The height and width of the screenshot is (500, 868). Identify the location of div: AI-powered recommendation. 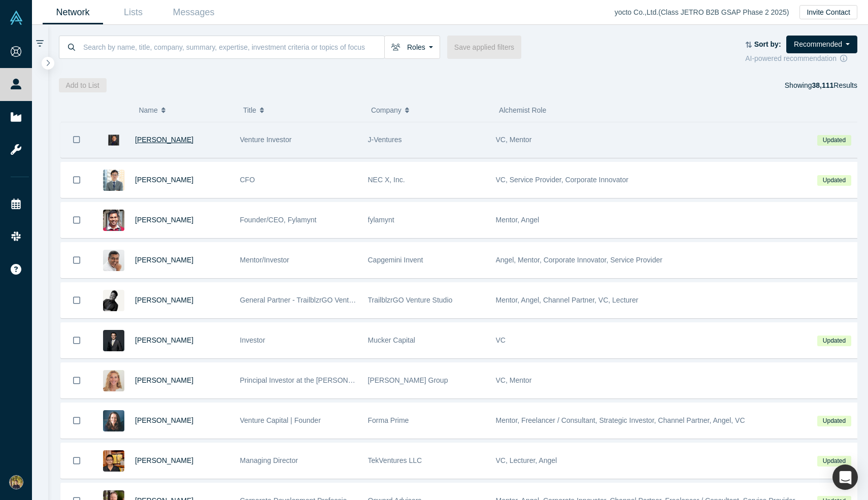
(801, 58).